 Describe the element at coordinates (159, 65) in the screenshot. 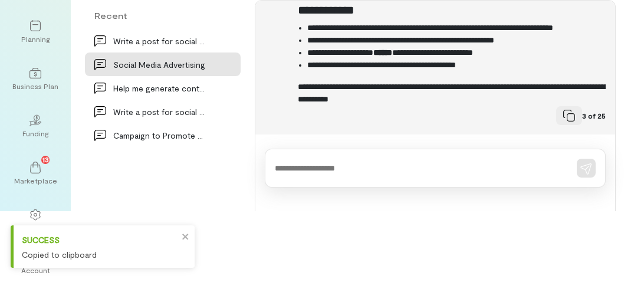

I see `div: Social Media Advertising` at that location.